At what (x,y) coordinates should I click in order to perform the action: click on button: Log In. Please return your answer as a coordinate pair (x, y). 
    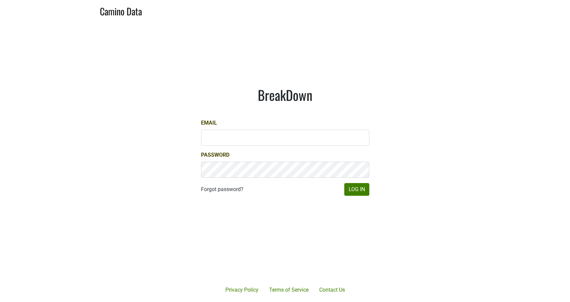
    Looking at the image, I should click on (356, 189).